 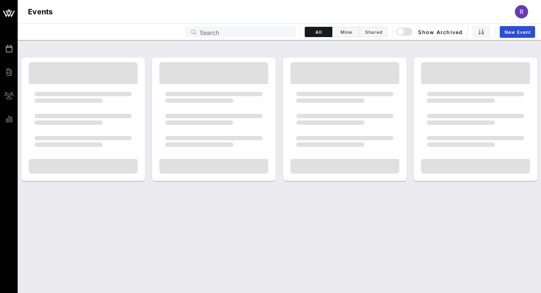 I want to click on span: R, so click(x=521, y=12).